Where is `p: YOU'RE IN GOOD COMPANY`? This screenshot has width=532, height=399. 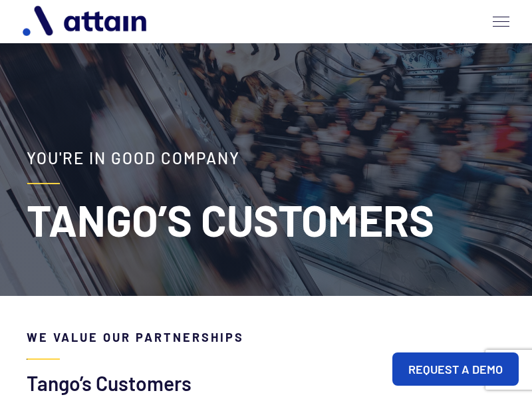
p: YOU'RE IN GOOD COMPANY is located at coordinates (266, 158).